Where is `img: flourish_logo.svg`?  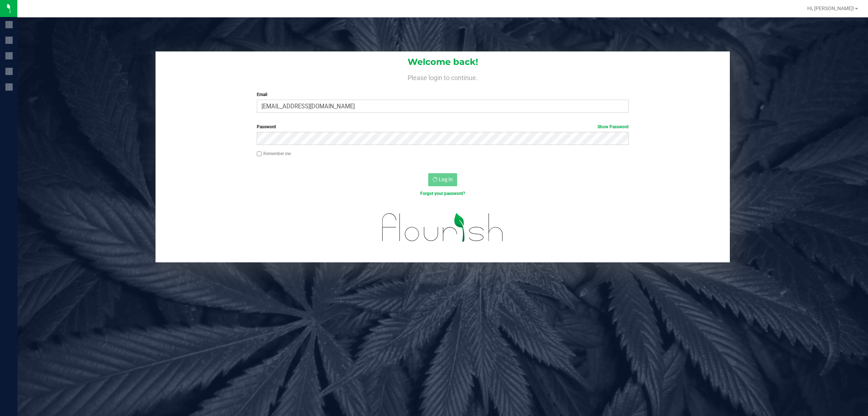
img: flourish_logo.svg is located at coordinates (443, 228).